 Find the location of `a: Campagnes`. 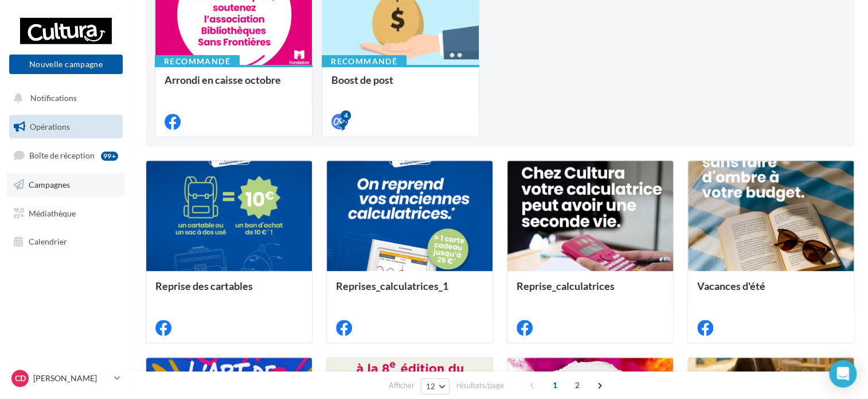

a: Campagnes is located at coordinates (66, 185).